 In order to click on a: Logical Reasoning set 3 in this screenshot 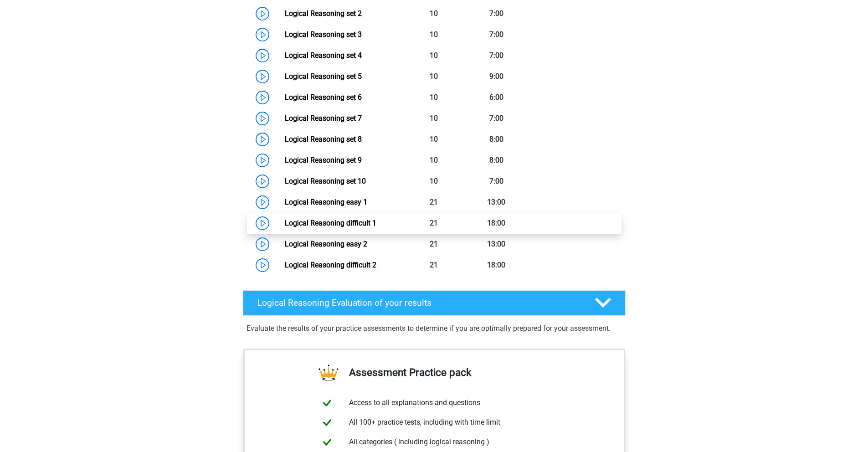, I will do `click(323, 34)`.